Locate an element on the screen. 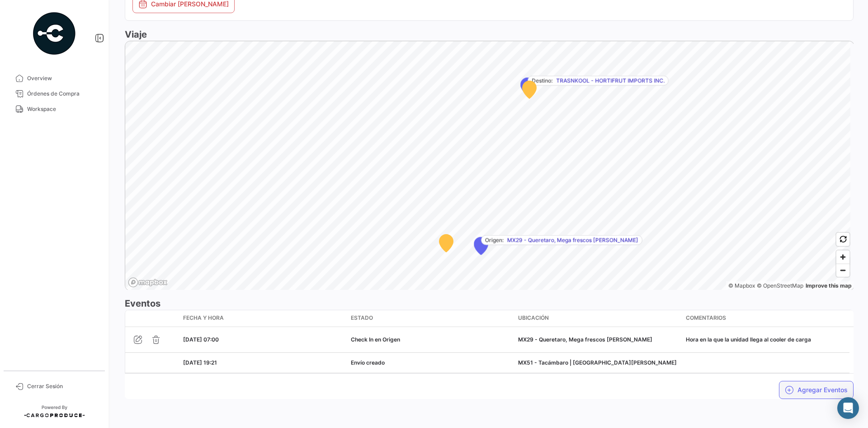 The width and height of the screenshot is (868, 428). datatable-header-cell: Fecha y Hora is located at coordinates (263, 318).